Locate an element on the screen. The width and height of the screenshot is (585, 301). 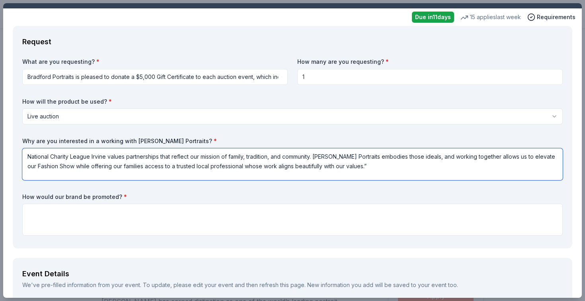
label: How many are you requesting? is located at coordinates (430, 62).